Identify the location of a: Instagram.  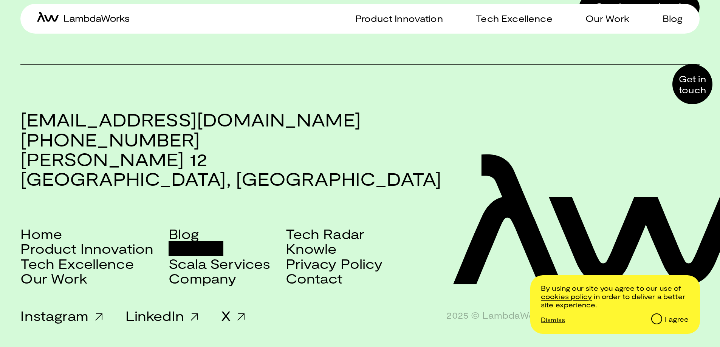
(62, 315).